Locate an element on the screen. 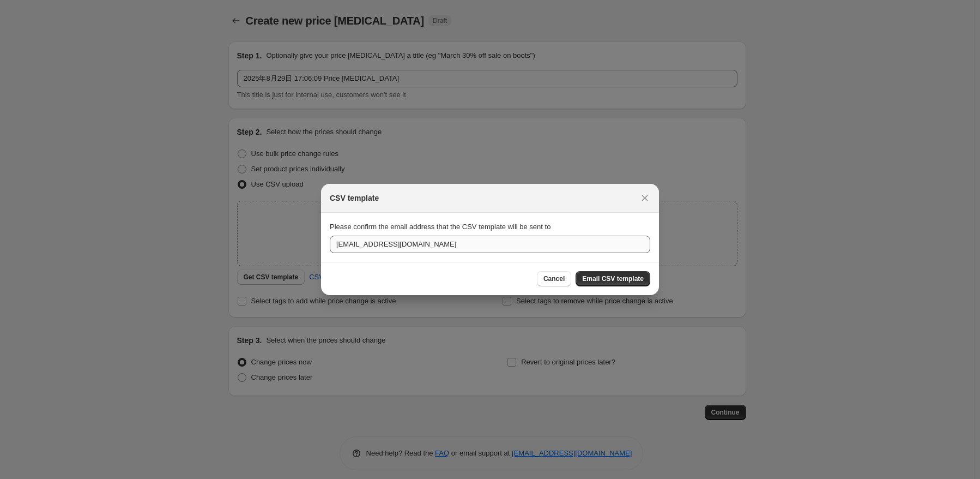 The height and width of the screenshot is (479, 980). span: Please confirm the email address that the CSV template will be sent to is located at coordinates (440, 226).